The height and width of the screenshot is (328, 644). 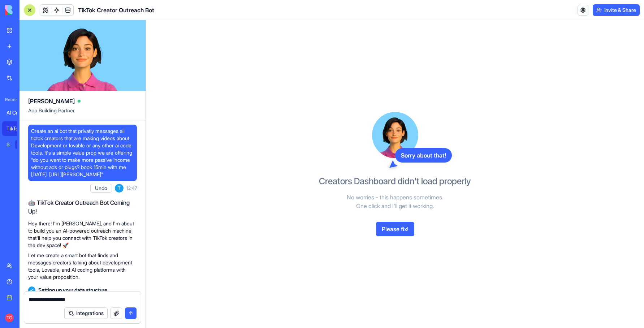 I want to click on p: No worries - this happens sometimes. One click and I'll get it working., so click(x=395, y=201).